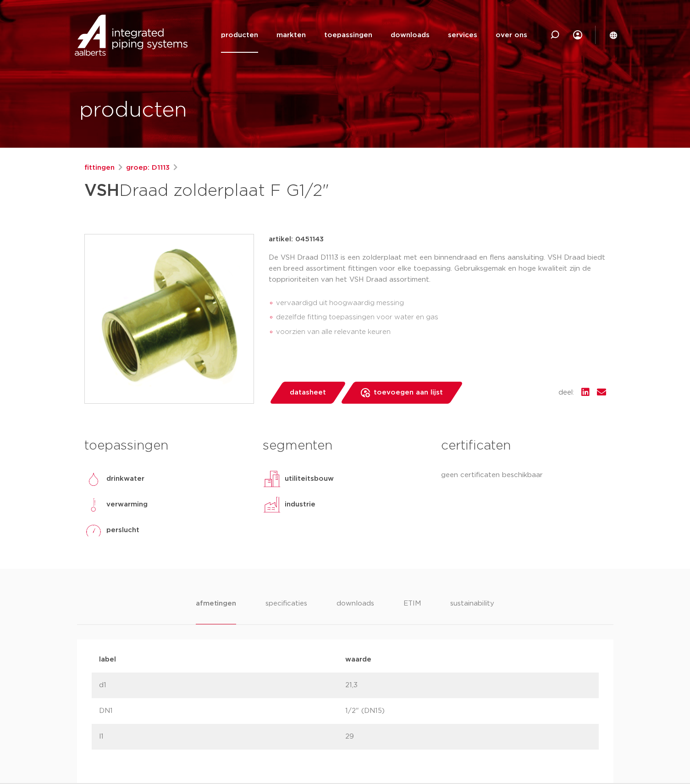 Image resolution: width=690 pixels, height=784 pixels. What do you see at coordinates (308, 393) in the screenshot?
I see `a: datasheet` at bounding box center [308, 393].